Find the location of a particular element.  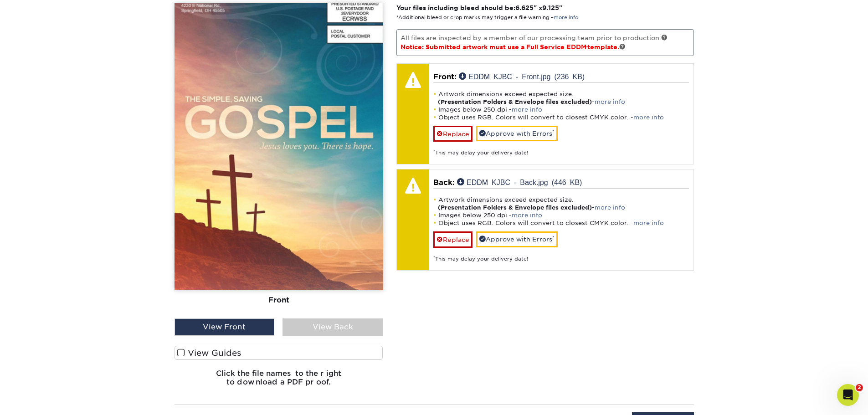

label: View Guides is located at coordinates (279, 352).